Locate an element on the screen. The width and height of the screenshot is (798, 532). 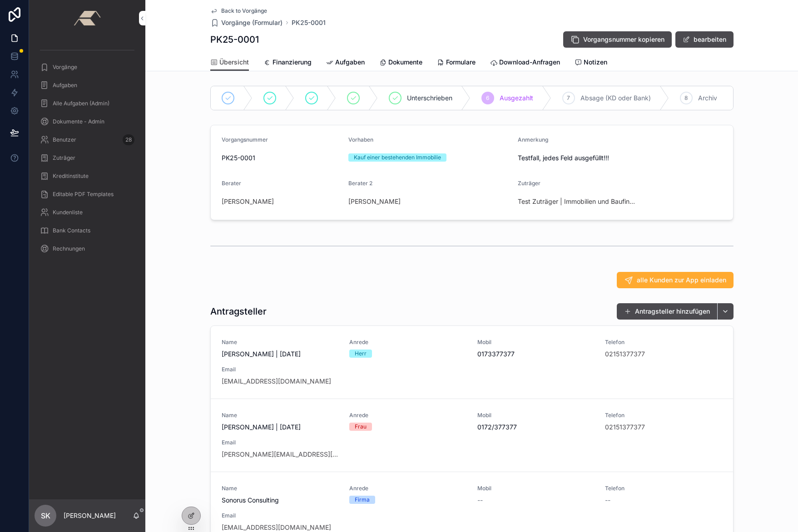
span: Archiv is located at coordinates (708, 98).